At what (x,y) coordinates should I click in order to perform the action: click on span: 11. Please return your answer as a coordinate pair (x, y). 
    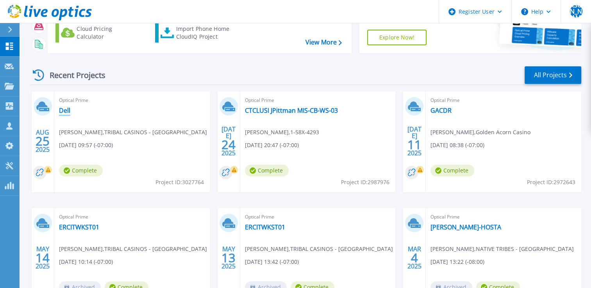
    Looking at the image, I should click on (414, 144).